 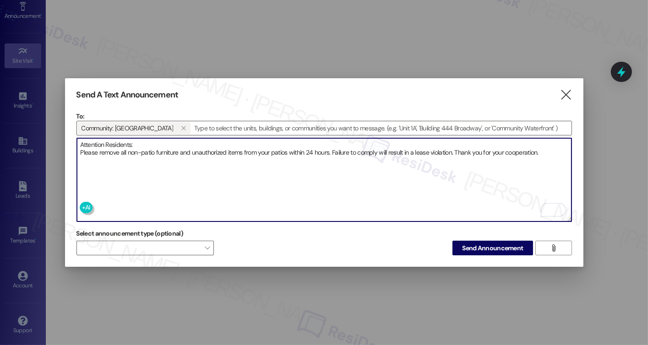 What do you see at coordinates (324, 180) in the screenshot?
I see `textarea: To enrich screen reader interactions, please activate Accessibility in Grammarly extension settings` at bounding box center [324, 180].